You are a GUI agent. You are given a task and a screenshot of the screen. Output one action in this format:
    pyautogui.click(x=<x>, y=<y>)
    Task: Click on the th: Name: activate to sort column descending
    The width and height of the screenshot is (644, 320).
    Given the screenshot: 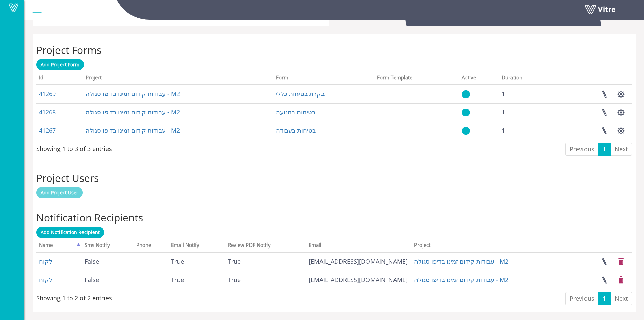 What is the action you would take?
    pyautogui.click(x=59, y=246)
    